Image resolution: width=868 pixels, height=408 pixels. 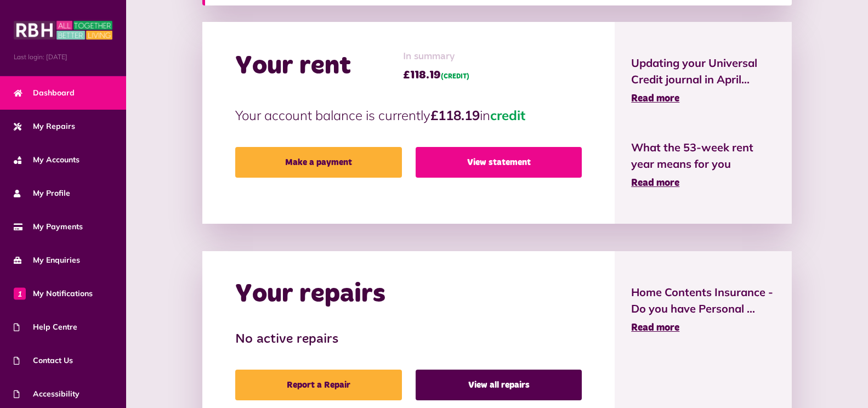 What do you see at coordinates (703, 309) in the screenshot?
I see `a: Home Contents Insurance - Do you have Personal ... Read more` at bounding box center [703, 309].